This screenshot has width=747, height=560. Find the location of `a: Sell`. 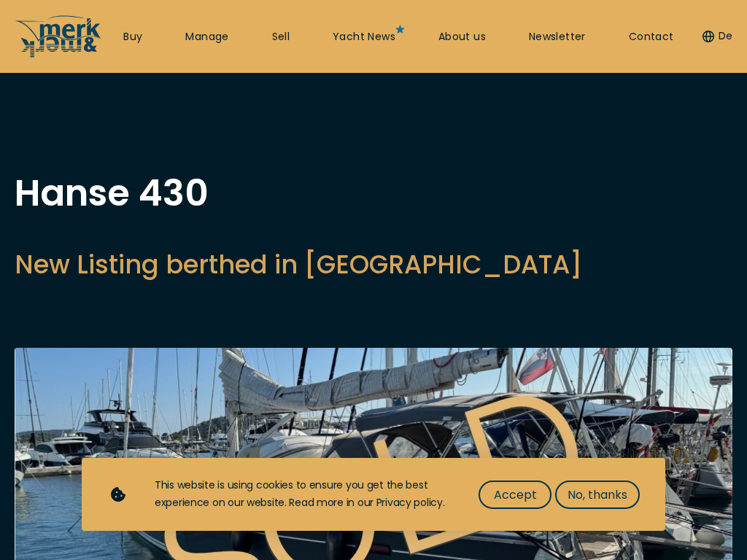

a: Sell is located at coordinates (281, 37).